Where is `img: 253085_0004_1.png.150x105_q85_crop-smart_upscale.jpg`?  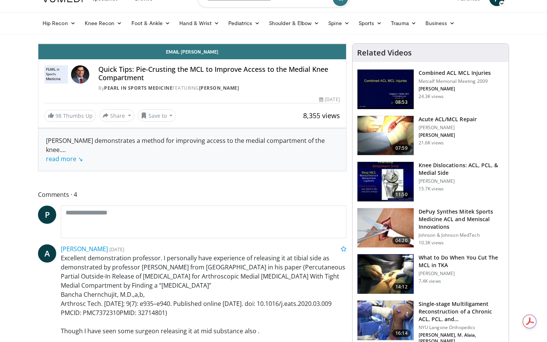 img: 253085_0004_1.png.150x105_q85_crop-smart_upscale.jpg is located at coordinates (385, 274).